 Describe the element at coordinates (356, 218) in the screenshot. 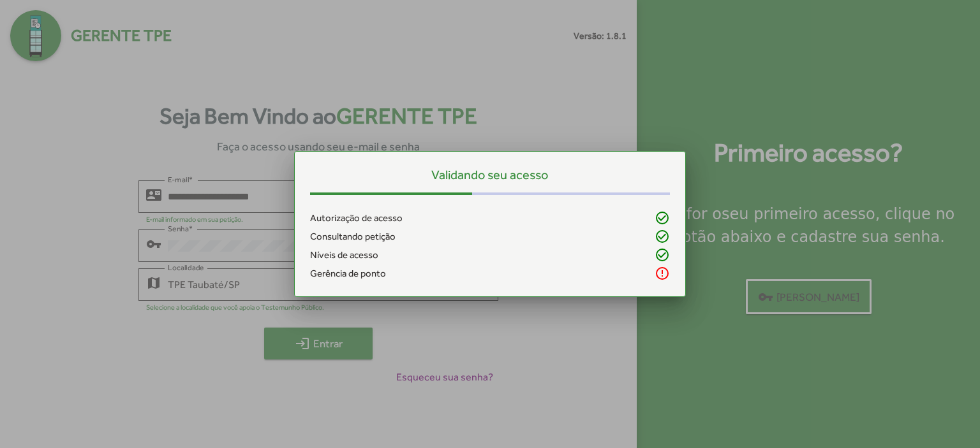

I see `span: Autorização de acesso` at that location.